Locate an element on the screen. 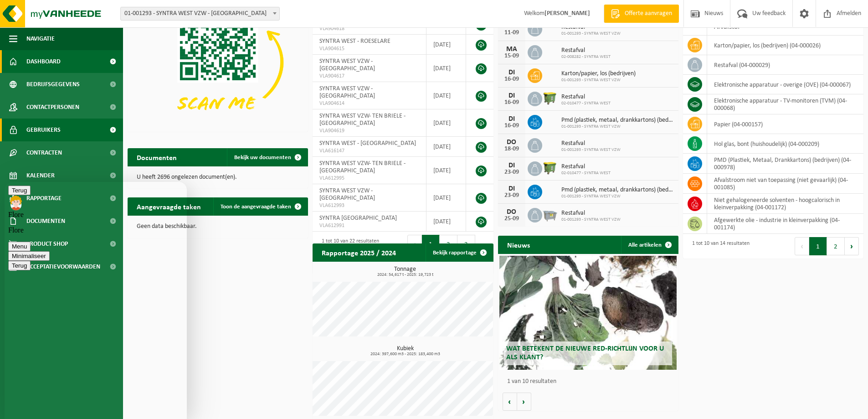  span: Contracten is located at coordinates (44, 152).